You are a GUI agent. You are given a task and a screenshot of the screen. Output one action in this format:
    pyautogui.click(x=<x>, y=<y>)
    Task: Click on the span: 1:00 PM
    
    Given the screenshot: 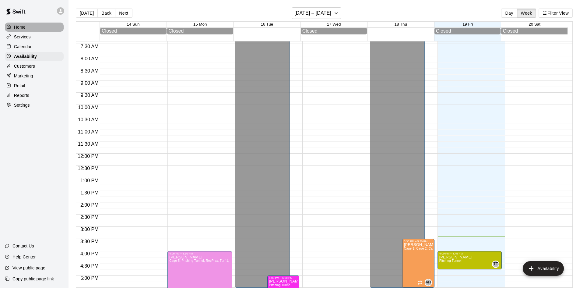 What is the action you would take?
    pyautogui.click(x=89, y=180)
    